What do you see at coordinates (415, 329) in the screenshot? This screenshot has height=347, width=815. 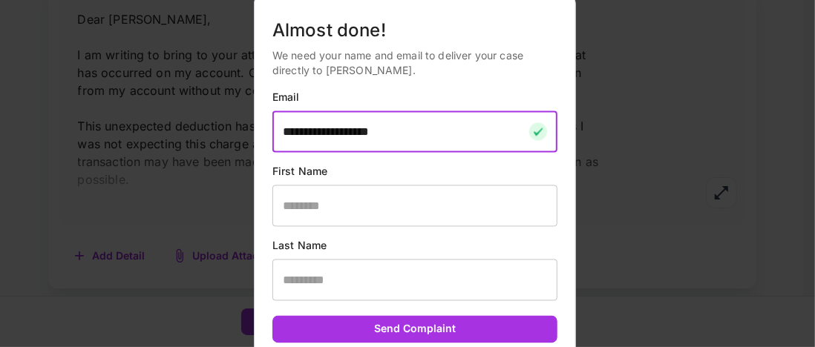 I see `button: Send Complaint` at bounding box center [415, 329].